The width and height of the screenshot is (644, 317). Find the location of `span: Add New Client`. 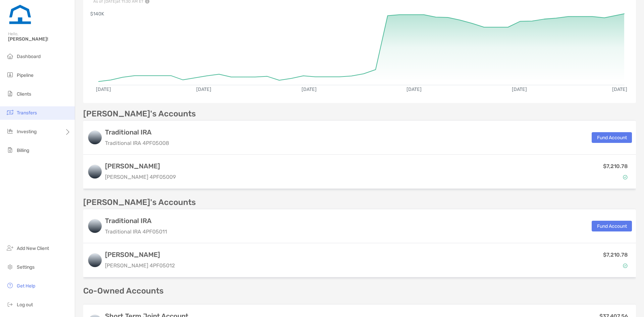

span: Add New Client is located at coordinates (33, 248).